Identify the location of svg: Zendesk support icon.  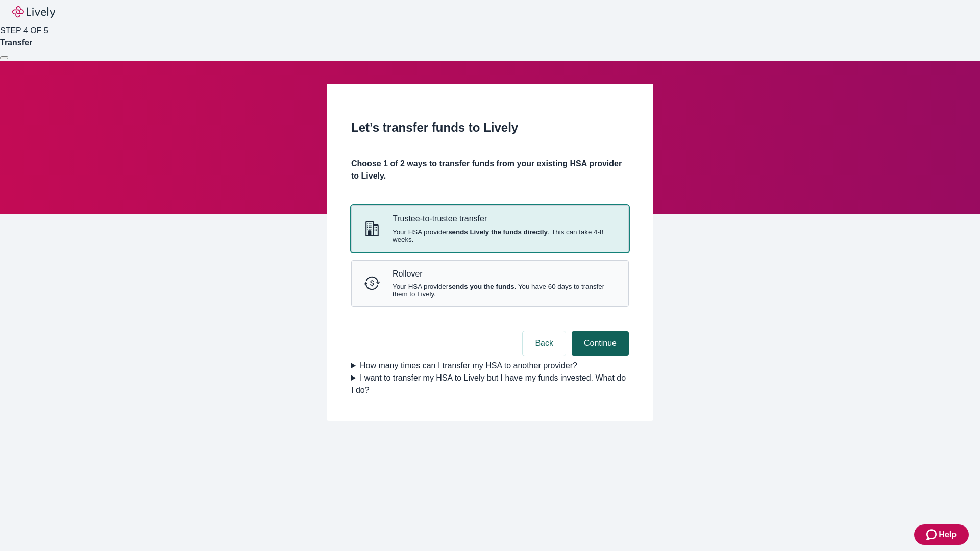
(933, 535).